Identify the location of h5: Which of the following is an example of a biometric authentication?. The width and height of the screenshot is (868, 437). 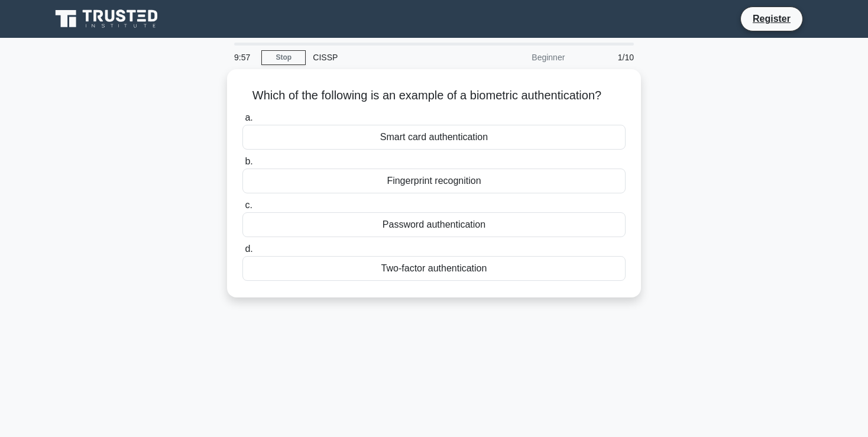
(434, 96).